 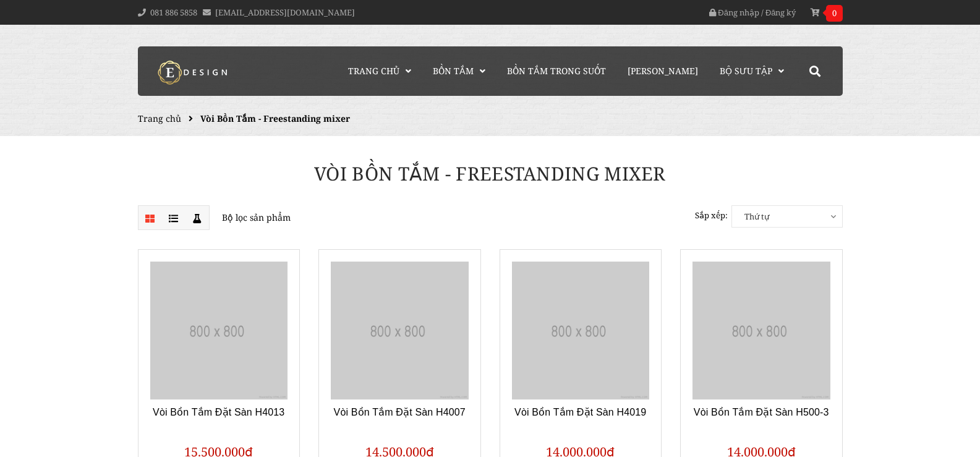 What do you see at coordinates (834, 13) in the screenshot?
I see `span: 0` at bounding box center [834, 13].